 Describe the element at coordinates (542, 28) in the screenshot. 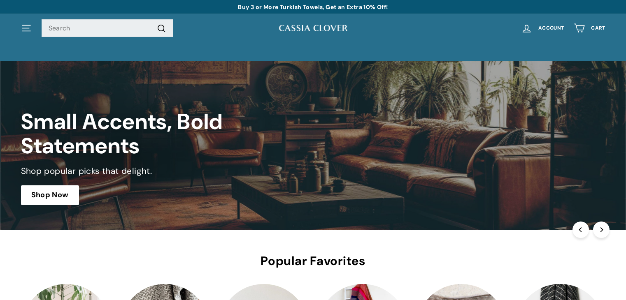

I see `a: Account` at that location.